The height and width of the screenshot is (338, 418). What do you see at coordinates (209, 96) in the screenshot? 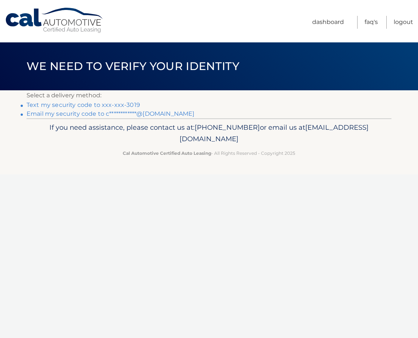
I see `p: Select a delivery method:` at bounding box center [209, 96].